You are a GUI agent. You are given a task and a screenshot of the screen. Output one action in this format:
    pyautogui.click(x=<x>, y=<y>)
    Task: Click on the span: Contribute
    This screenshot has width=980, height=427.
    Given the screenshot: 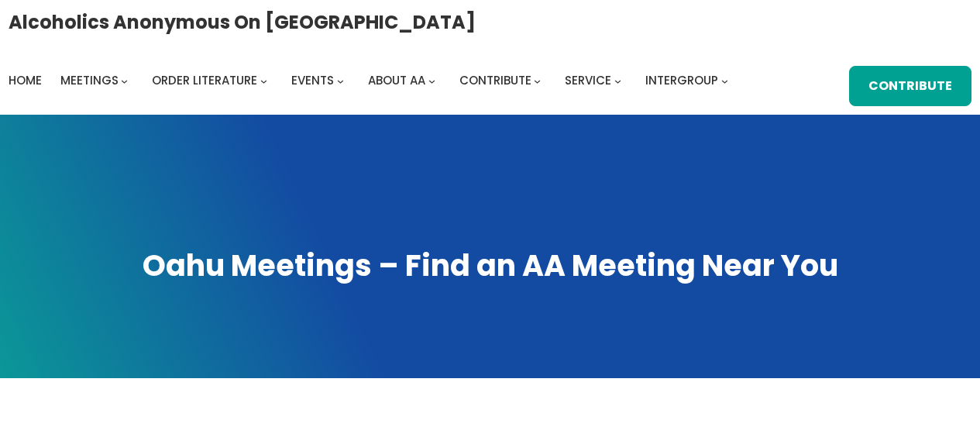 What is the action you would take?
    pyautogui.click(x=495, y=80)
    